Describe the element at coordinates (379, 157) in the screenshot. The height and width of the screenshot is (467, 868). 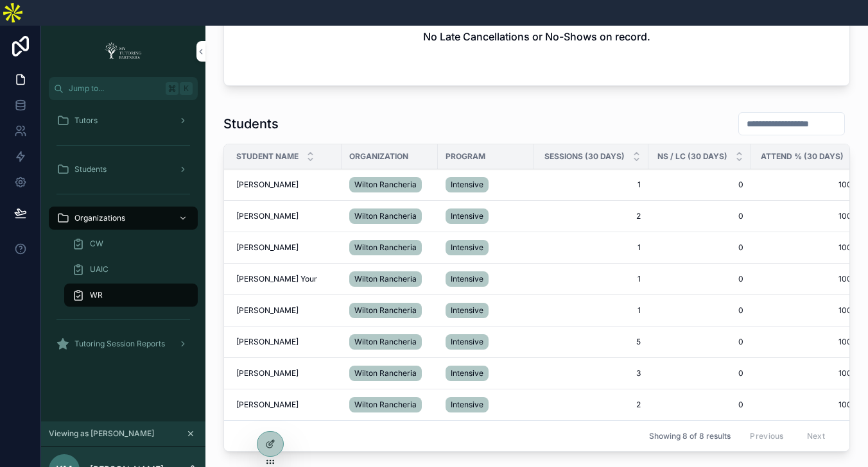
I see `span: Organization` at that location.